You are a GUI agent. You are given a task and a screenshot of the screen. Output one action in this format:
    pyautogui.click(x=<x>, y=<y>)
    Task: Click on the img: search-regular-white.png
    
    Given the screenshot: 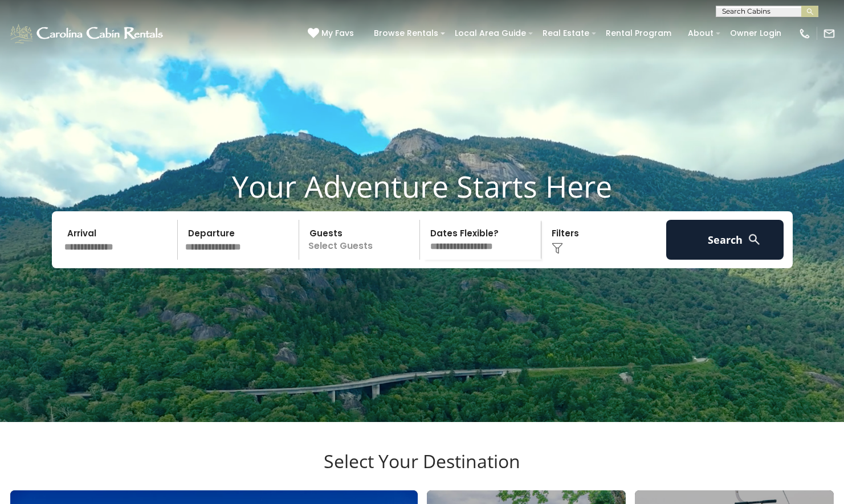 What is the action you would take?
    pyautogui.click(x=754, y=239)
    